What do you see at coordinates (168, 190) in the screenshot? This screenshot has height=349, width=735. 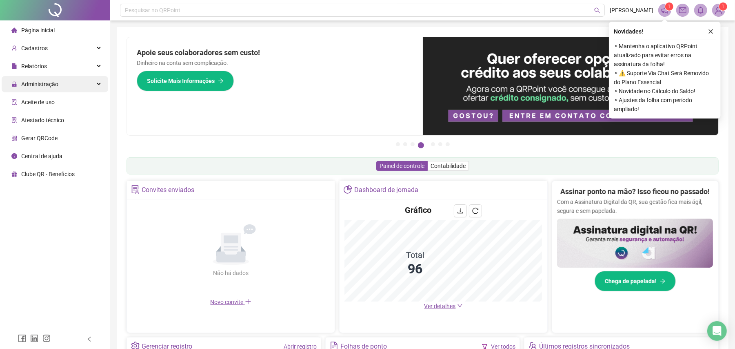 I see `div: Convites enviados` at bounding box center [168, 190].